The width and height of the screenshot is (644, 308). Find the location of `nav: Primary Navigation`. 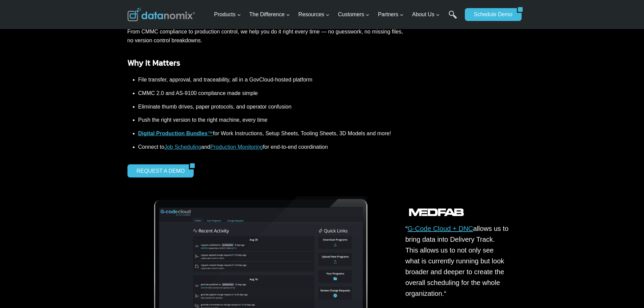

nav: Primary Navigation is located at coordinates (337, 14).